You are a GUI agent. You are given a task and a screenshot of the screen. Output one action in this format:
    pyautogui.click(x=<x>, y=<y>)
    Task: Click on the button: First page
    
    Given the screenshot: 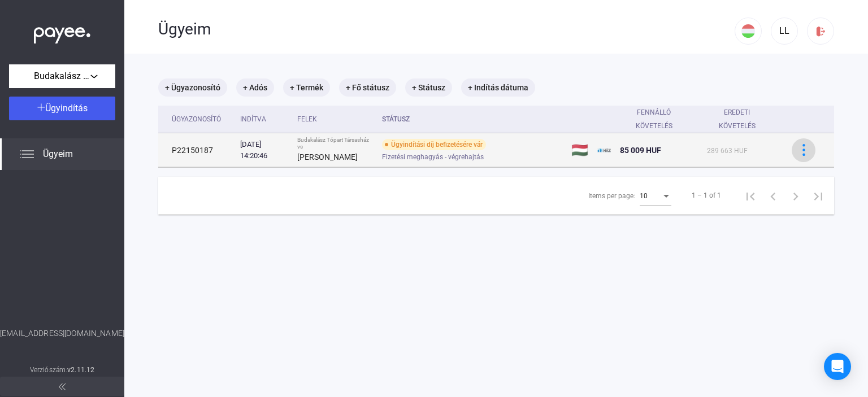 What is the action you would take?
    pyautogui.click(x=750, y=196)
    